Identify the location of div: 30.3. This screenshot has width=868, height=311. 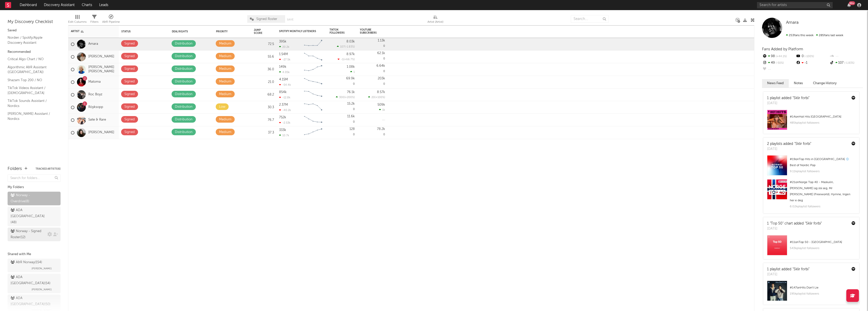
(264, 107).